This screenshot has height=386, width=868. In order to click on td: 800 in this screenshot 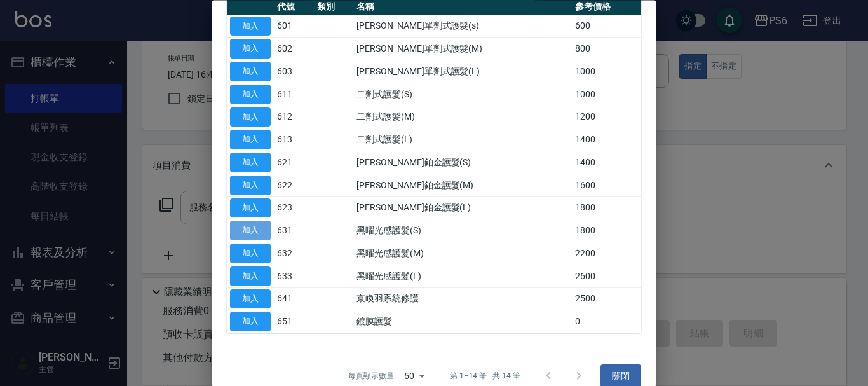, I will do `click(607, 49)`.